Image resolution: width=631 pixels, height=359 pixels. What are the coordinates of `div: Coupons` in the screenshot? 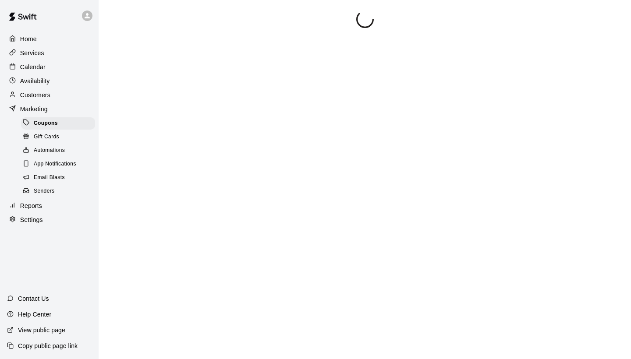 It's located at (58, 124).